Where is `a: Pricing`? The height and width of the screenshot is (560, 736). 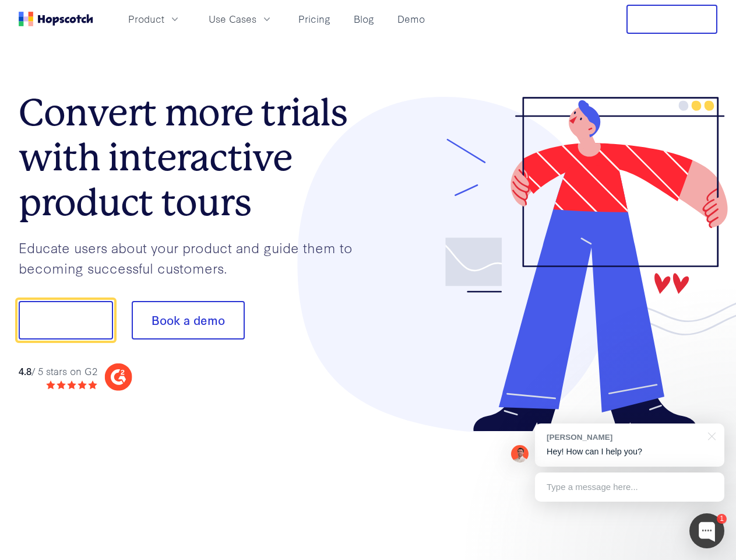
a: Pricing is located at coordinates (314, 19).